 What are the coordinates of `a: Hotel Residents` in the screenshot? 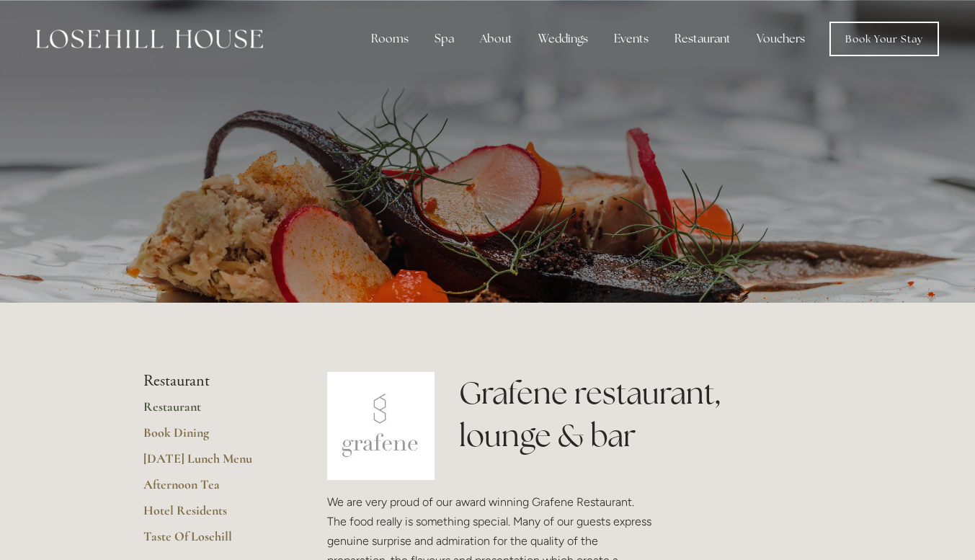 It's located at (212, 515).